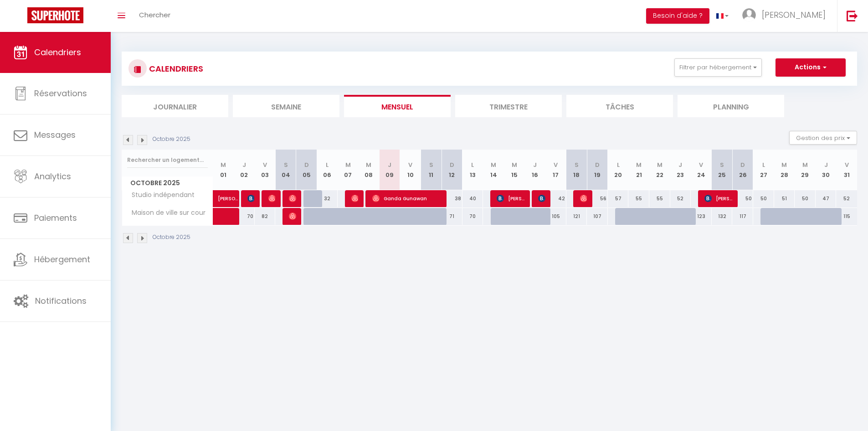 This screenshot has height=431, width=868. What do you see at coordinates (473, 198) in the screenshot?
I see `div: 40` at bounding box center [473, 198].